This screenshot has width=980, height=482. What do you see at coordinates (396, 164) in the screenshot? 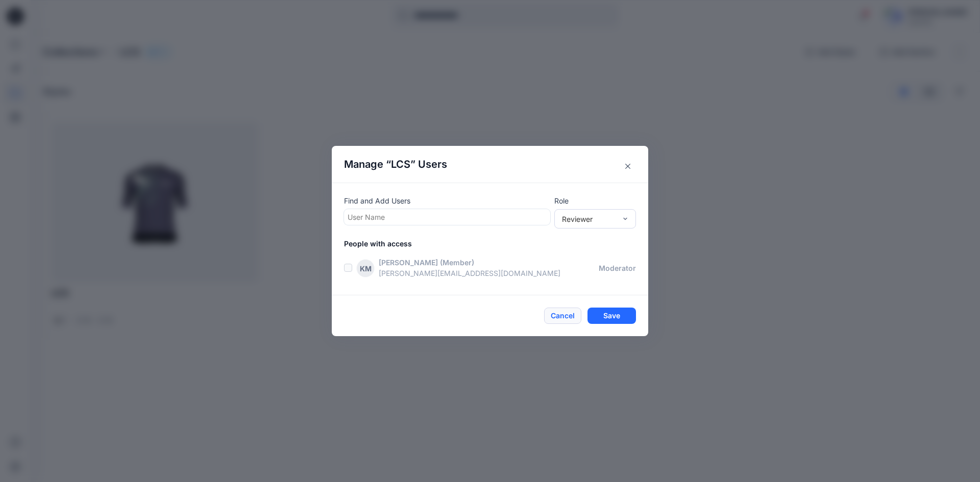
I see `h4: Manage “ ” Users` at bounding box center [396, 164].